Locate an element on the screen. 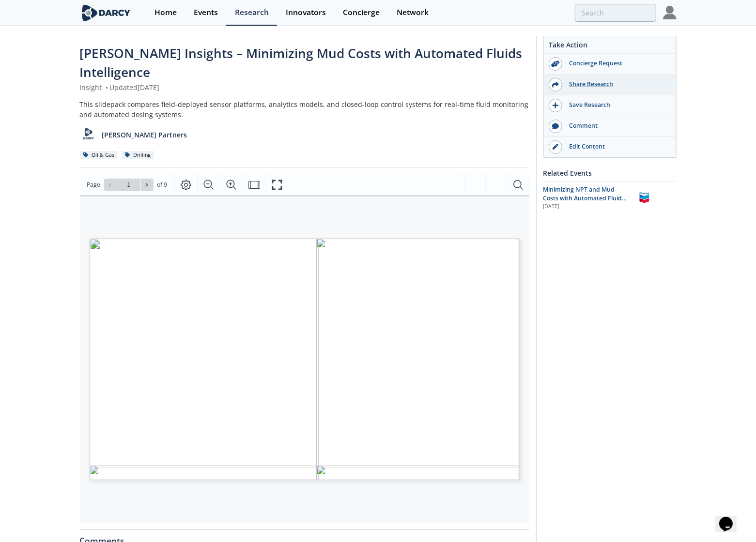  div: Home is located at coordinates (165, 13).